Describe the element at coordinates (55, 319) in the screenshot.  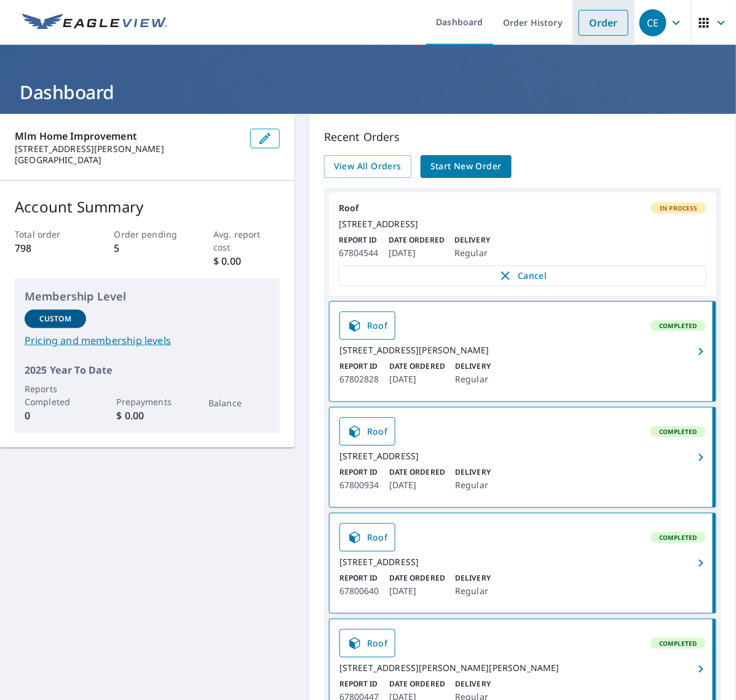
I see `p: Custom` at that location.